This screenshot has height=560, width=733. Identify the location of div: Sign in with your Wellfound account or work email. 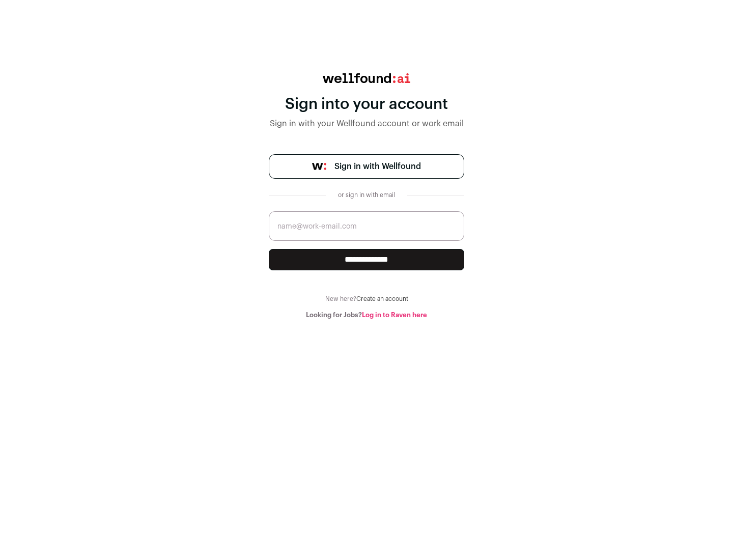
(366, 124).